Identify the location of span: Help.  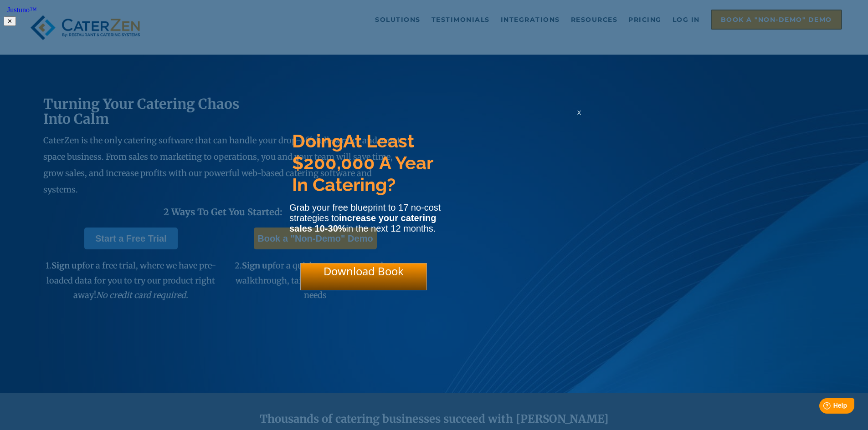
(53, 11).